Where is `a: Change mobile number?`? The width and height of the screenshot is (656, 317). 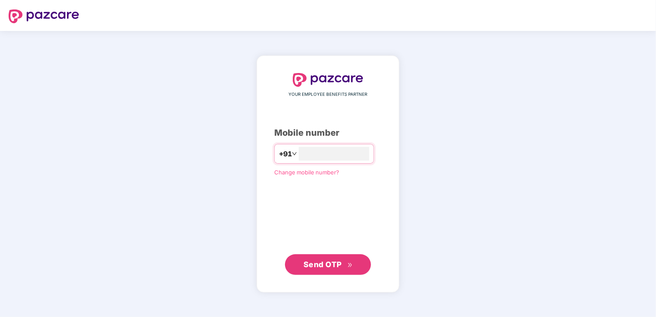
a: Change mobile number? is located at coordinates (307, 172).